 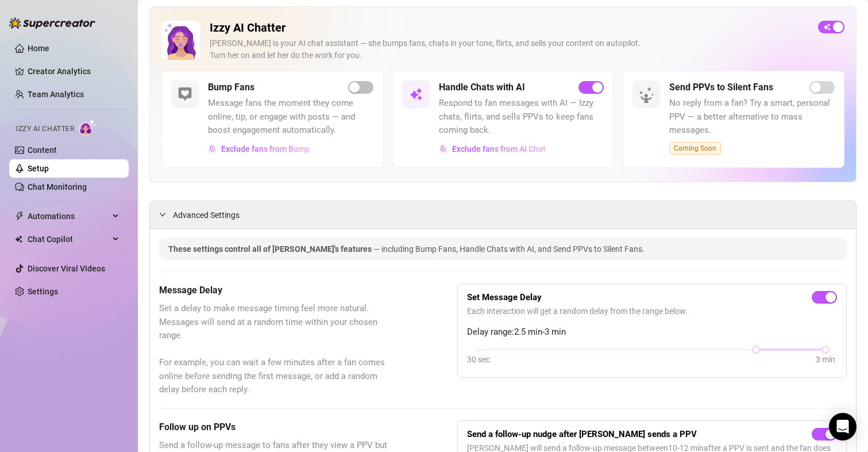 I want to click on a: Chat Monitoring, so click(x=57, y=187).